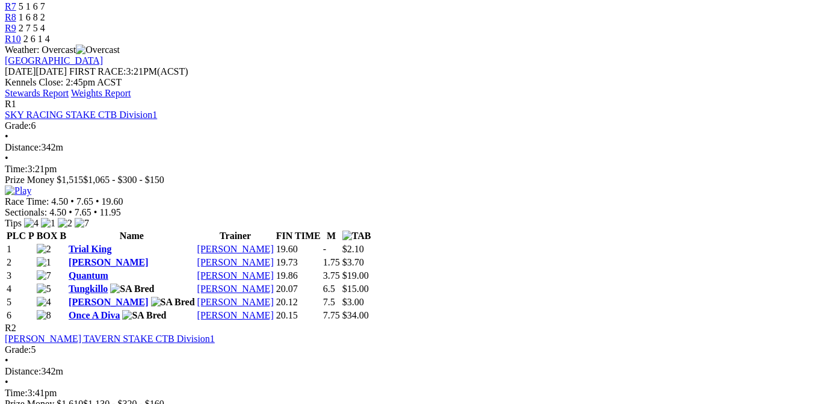 Image resolution: width=831 pixels, height=404 pixels. Describe the element at coordinates (10, 28) in the screenshot. I see `a: R9` at that location.